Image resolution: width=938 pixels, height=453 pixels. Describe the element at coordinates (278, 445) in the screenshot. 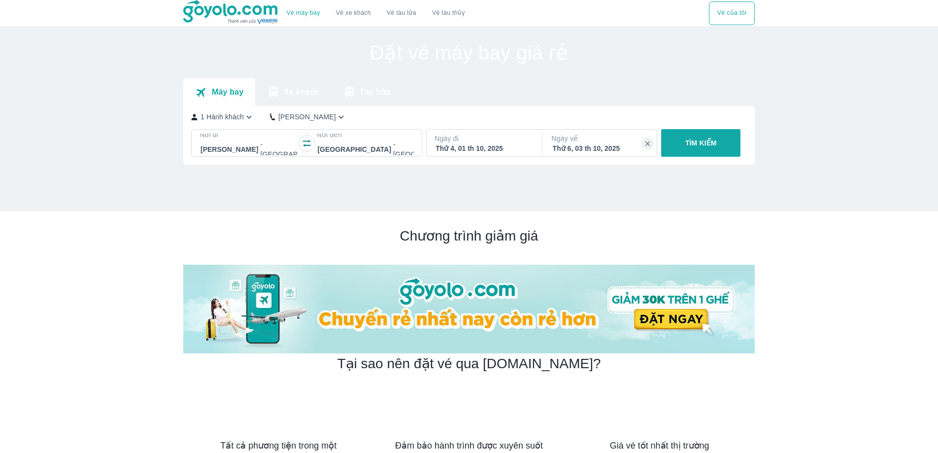

I see `span: Tất cả phương tiện trong một` at that location.